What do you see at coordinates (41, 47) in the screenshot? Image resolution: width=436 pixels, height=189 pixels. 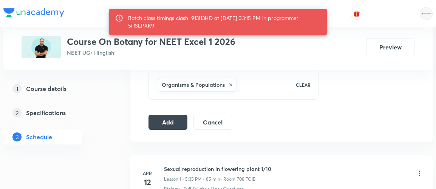 I see `img: 58525516-66EF-4963-A79D-64A9C2E88101_plus.png` at bounding box center [41, 47].